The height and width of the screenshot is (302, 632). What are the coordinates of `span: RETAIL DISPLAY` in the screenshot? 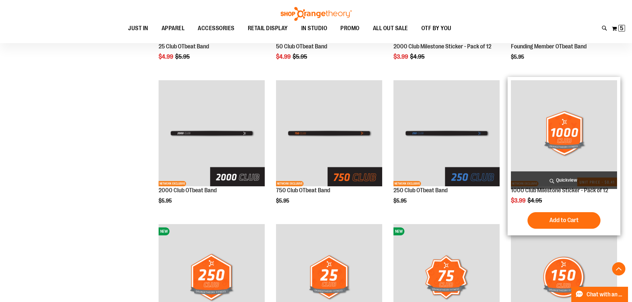 It's located at (268, 28).